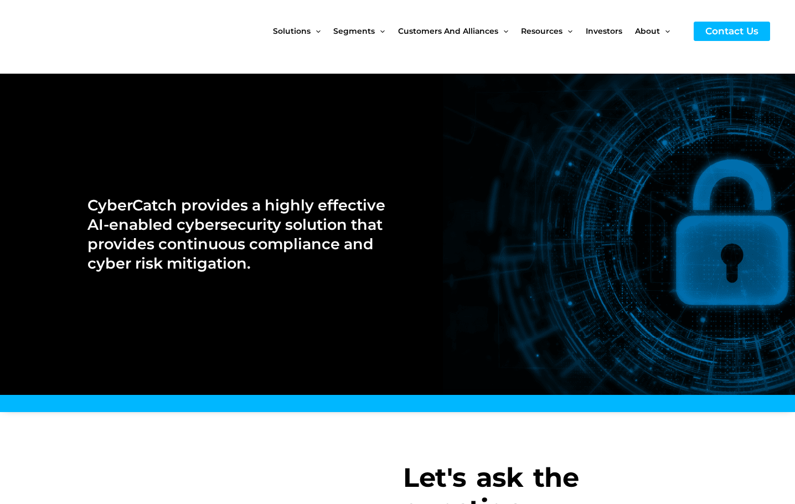 This screenshot has height=504, width=795. Describe the element at coordinates (732, 31) in the screenshot. I see `a: Contact Us` at that location.